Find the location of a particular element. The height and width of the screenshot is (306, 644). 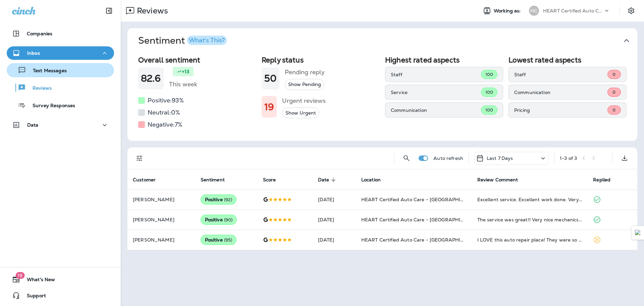

div: I LOVE this auto repair place! They were so nice and fixed my car in one day! In fact, I am 74 ye... is located at coordinates (529, 240).